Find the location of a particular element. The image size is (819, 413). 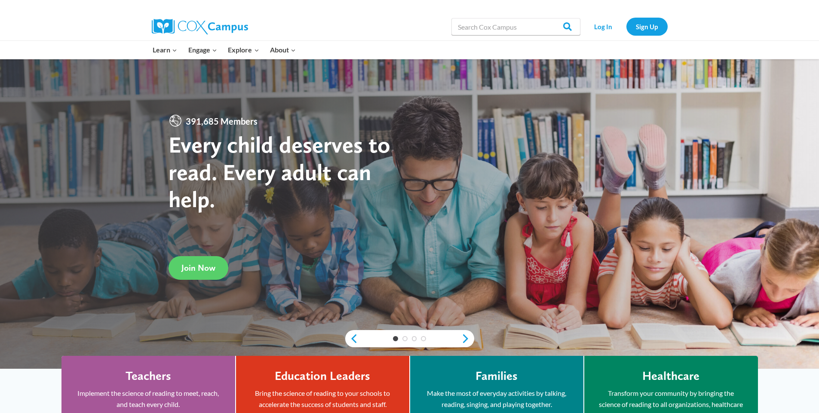

a: previous is located at coordinates (352, 339).